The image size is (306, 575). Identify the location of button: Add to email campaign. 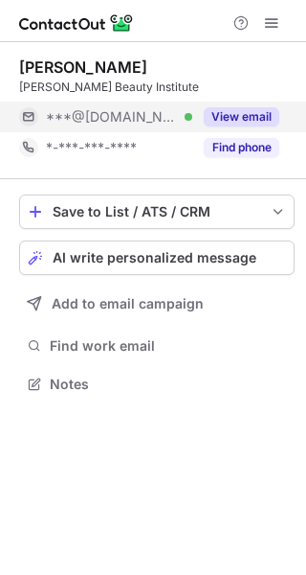
(157, 304).